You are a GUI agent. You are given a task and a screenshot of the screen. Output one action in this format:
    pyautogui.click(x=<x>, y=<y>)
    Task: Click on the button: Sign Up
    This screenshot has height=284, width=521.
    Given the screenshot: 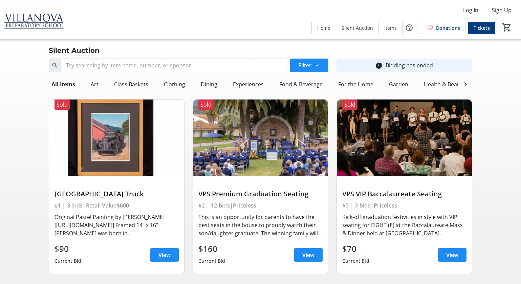 What is the action you would take?
    pyautogui.click(x=502, y=10)
    